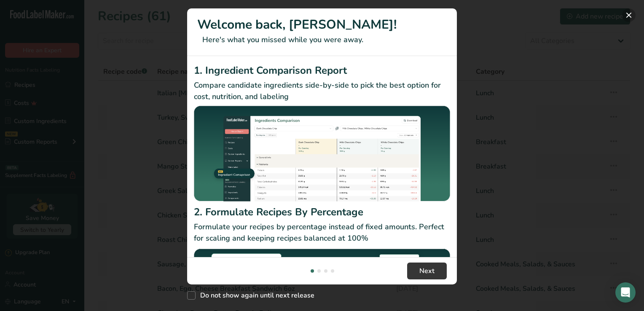  Describe the element at coordinates (322, 70) in the screenshot. I see `h2: 1. Ingredient Comparison Report` at that location.